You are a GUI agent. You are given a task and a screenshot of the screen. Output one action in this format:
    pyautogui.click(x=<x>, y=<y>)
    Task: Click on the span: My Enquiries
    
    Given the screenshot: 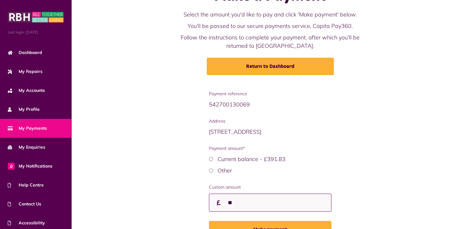 What is the action you would take?
    pyautogui.click(x=26, y=147)
    